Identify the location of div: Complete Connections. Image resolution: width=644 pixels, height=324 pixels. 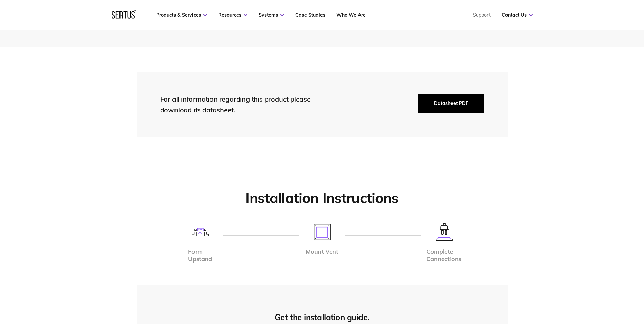
(443, 255).